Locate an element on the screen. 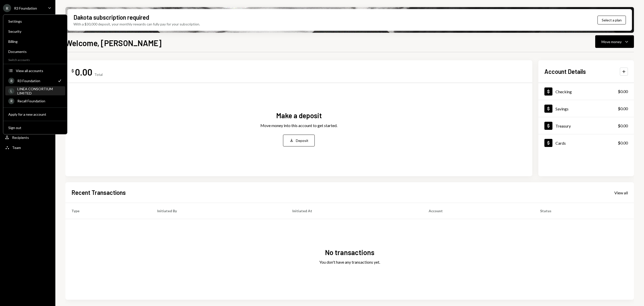 This screenshot has width=644, height=306. div: Security is located at coordinates (35, 31).